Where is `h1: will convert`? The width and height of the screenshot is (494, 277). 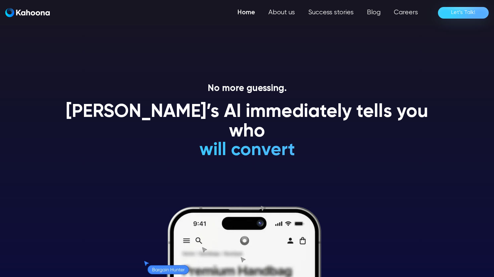 h1: will convert is located at coordinates (247, 150).